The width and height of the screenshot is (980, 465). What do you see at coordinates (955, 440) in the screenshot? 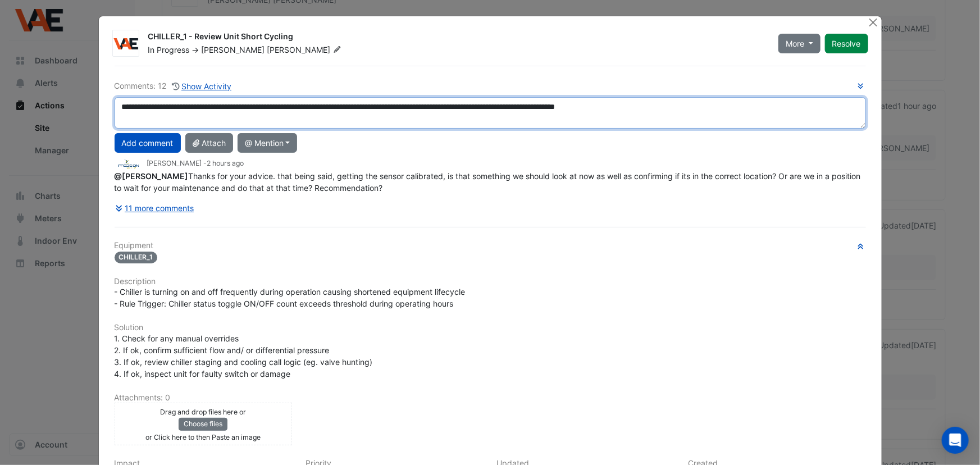
I see `div: Open Intercom Messenger` at bounding box center [955, 440].